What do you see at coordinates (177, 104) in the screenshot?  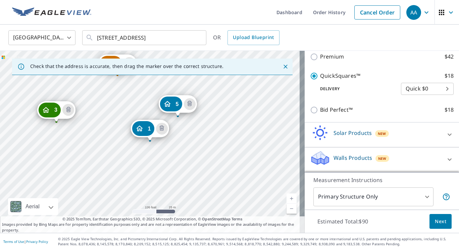 I see `span: 5` at bounding box center [177, 104].